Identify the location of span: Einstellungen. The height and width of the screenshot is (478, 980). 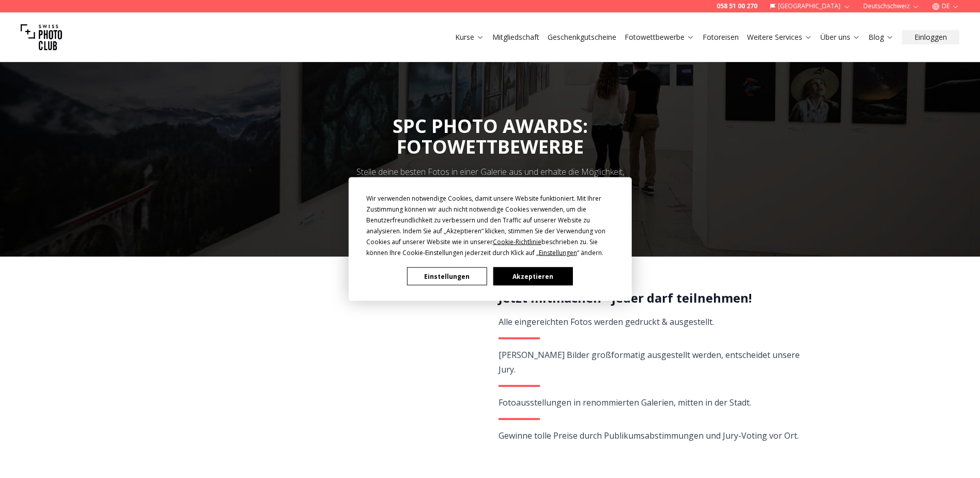
(558, 252).